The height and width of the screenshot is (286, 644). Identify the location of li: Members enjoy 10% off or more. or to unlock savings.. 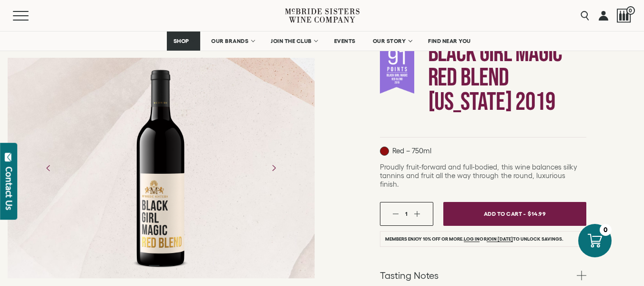
(483, 239).